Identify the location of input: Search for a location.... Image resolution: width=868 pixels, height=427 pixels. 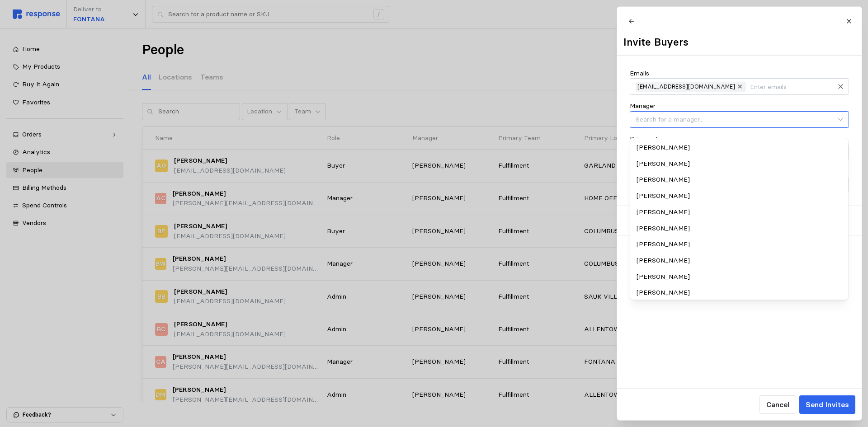
(739, 185).